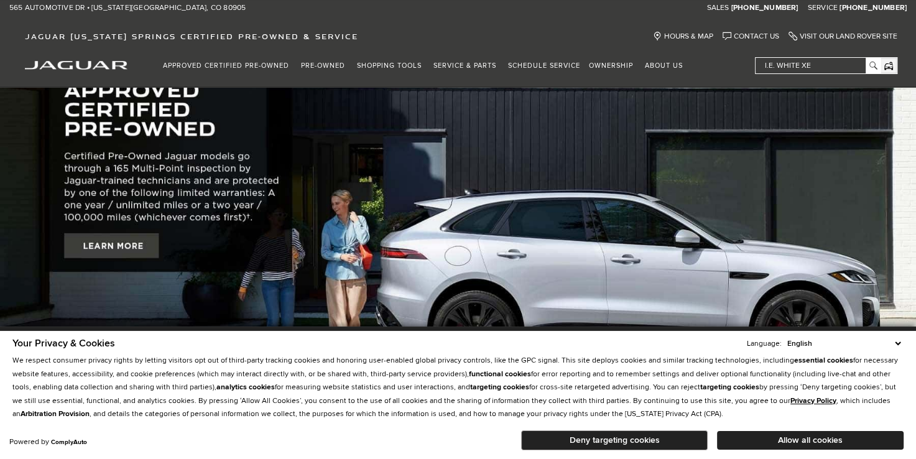 This screenshot has width=916, height=459. Describe the element at coordinates (682, 36) in the screenshot. I see `a: Hours & Map` at that location.